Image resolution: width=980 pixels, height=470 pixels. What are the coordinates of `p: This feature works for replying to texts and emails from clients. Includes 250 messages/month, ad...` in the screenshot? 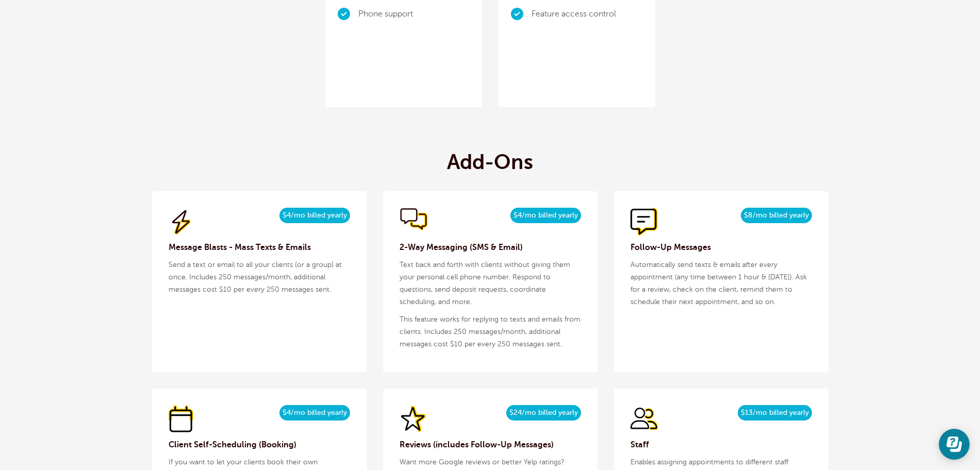 It's located at (490, 332).